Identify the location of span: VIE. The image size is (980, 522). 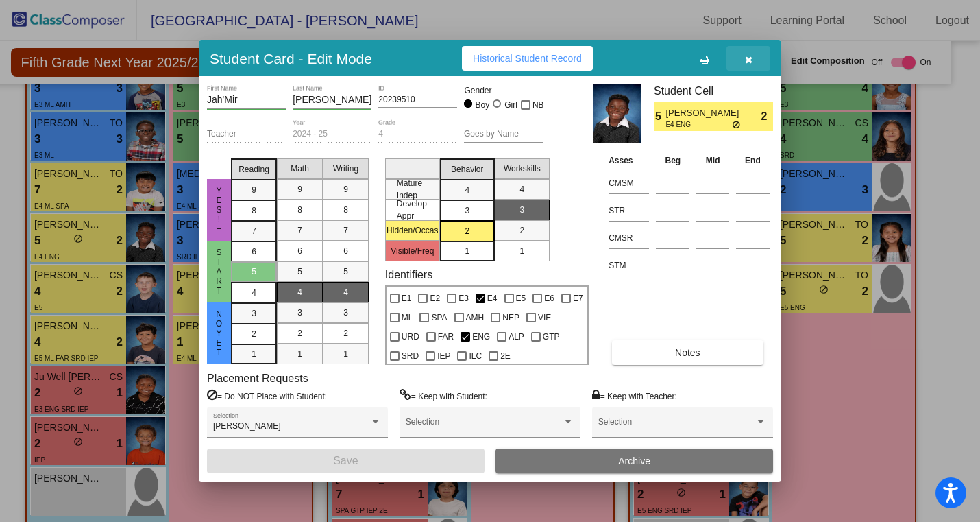
(544, 318).